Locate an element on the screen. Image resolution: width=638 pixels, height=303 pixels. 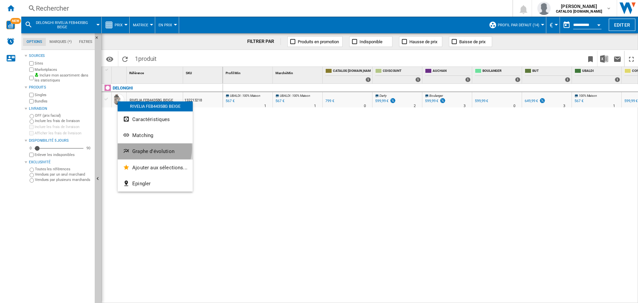
span: Graphe d'évolution is located at coordinates (153, 151).